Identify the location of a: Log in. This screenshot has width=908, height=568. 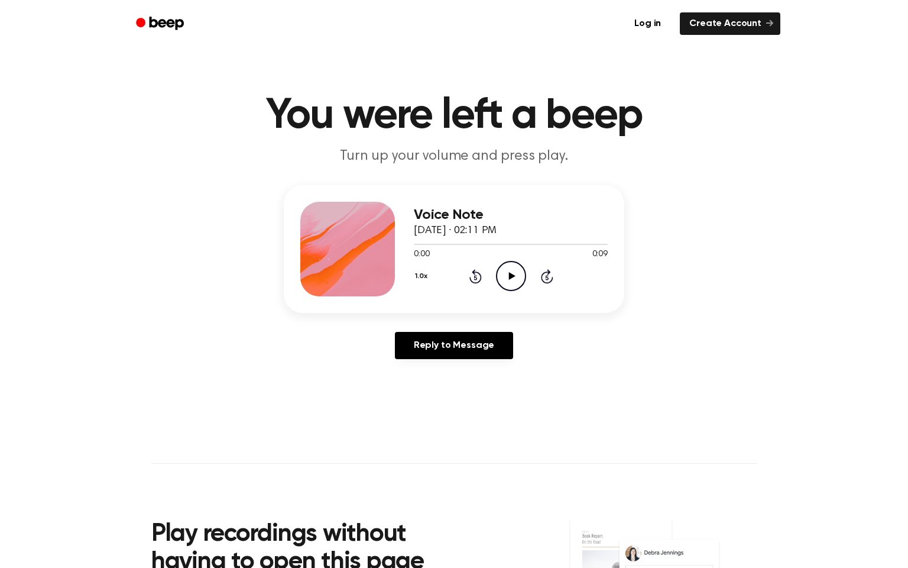
(648, 24).